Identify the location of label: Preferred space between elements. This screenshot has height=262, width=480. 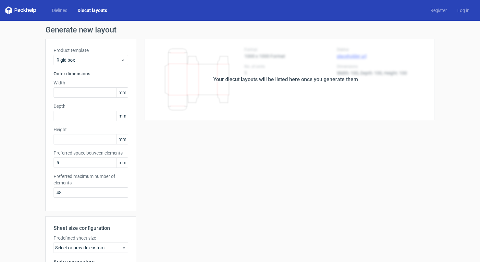
(91, 153).